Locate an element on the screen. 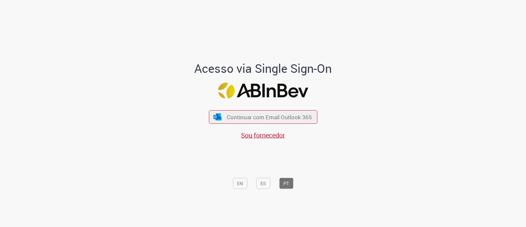 The height and width of the screenshot is (227, 526). img: ícone Azure/Microsoft 360 is located at coordinates (218, 116).